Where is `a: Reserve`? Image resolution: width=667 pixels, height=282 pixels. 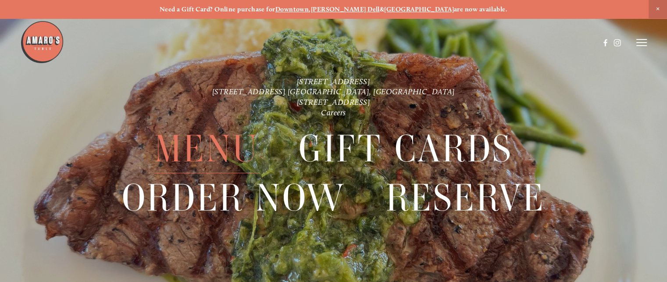 a: Reserve is located at coordinates (465, 198).